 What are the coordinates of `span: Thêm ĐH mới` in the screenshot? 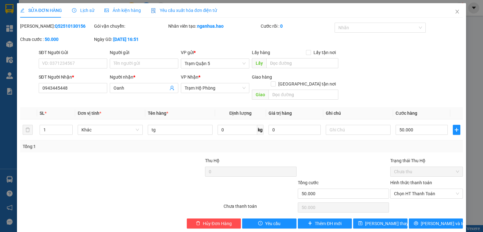 It's located at (328, 224).